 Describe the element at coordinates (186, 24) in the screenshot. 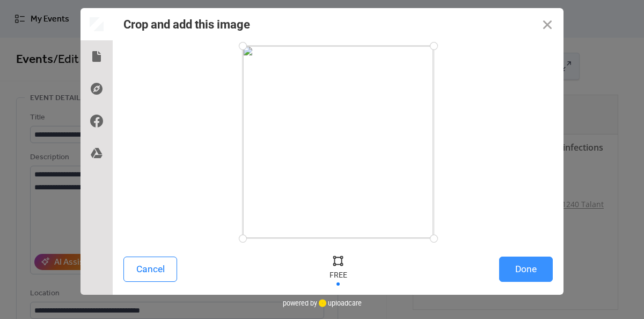

I see `div: Crop and add this image` at that location.